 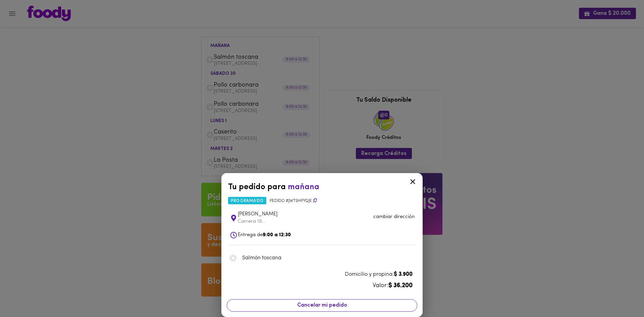 What do you see at coordinates (394, 217) in the screenshot?
I see `p: cambiar dirección` at bounding box center [394, 217].